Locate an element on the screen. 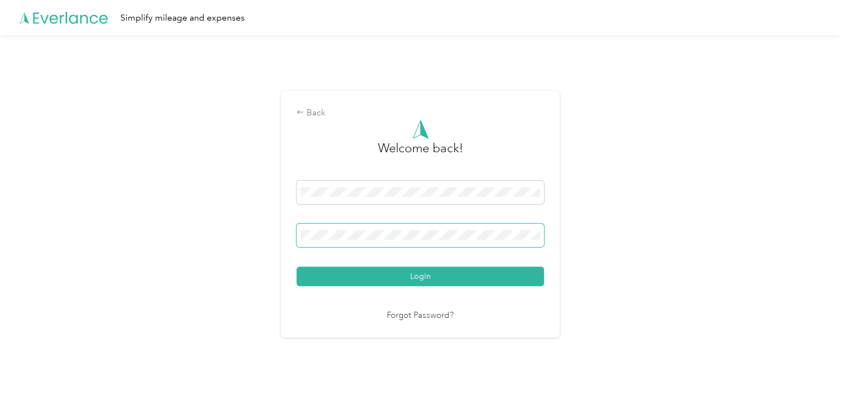  div: Simplify mileage and expenses is located at coordinates (182, 18).